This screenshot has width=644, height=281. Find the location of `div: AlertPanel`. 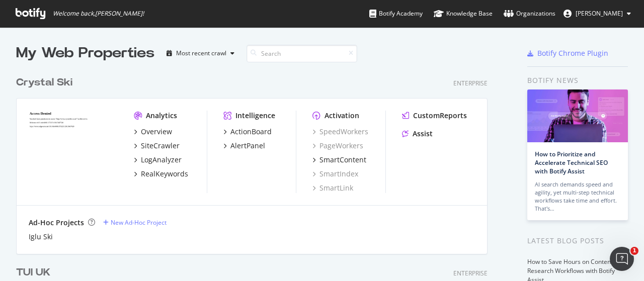

div: AlertPanel is located at coordinates (247, 146).